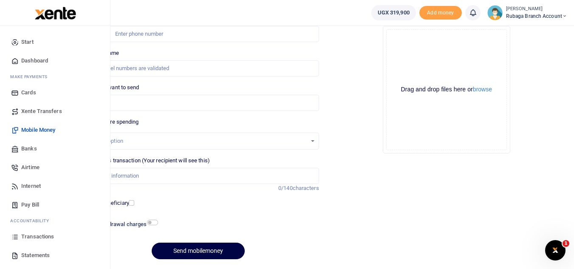  I want to click on span: Banks, so click(29, 149).